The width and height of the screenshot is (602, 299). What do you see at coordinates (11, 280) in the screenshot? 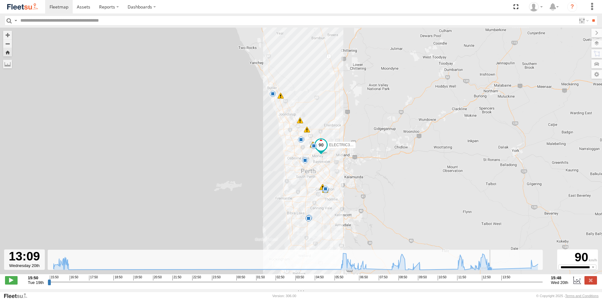
I see `label: Play/Stop` at bounding box center [11, 280].